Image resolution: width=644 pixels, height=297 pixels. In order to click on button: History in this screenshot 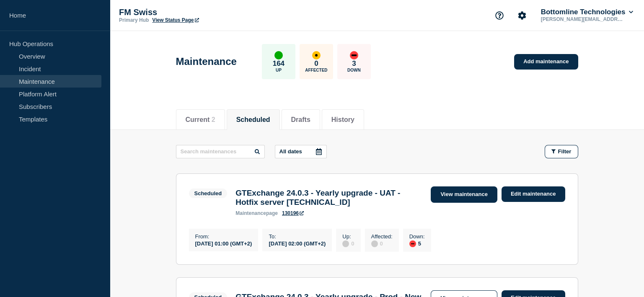, I will do `click(343, 120)`.